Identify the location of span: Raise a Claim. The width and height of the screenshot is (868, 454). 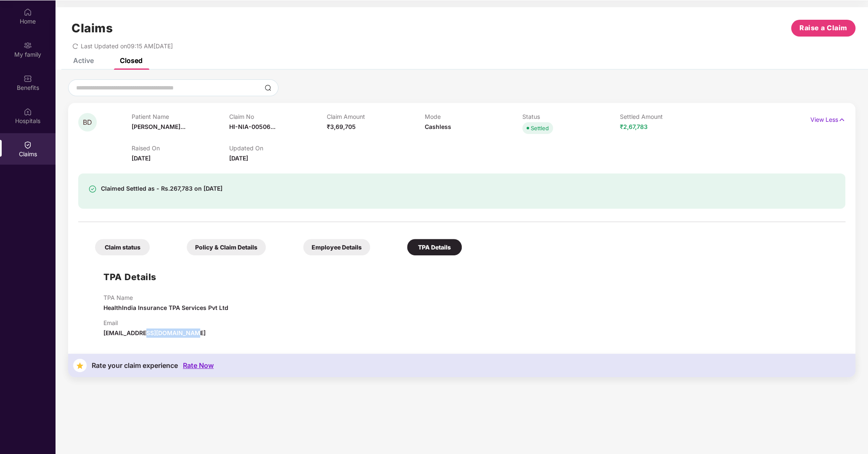
(823, 28).